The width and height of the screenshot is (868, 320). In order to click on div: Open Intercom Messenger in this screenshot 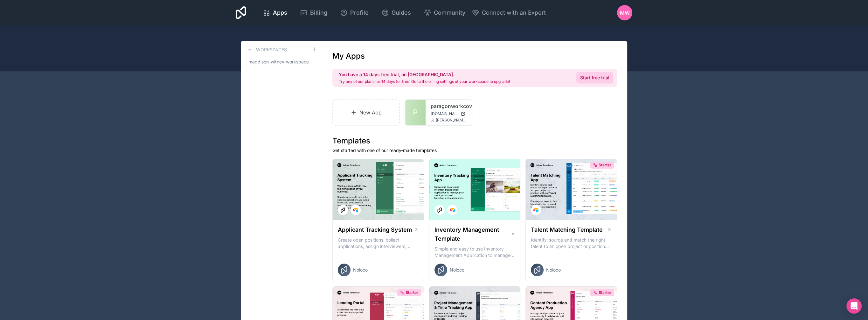, I will do `click(854, 305)`.